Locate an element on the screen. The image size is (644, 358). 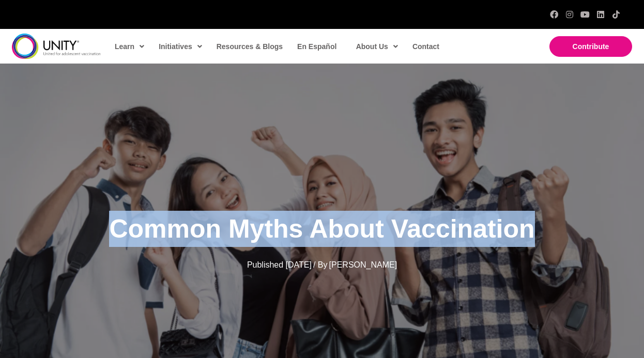
a: About Us is located at coordinates (376, 47).